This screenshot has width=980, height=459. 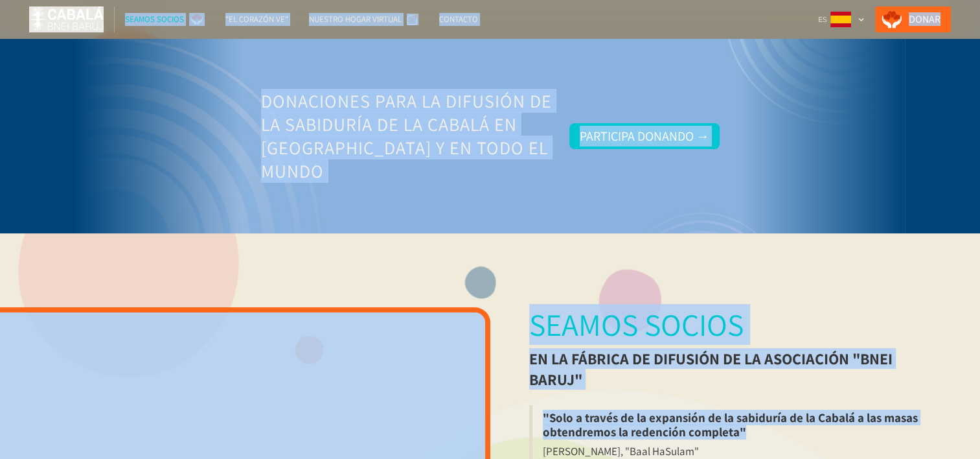 I want to click on a: "El corazón ve", so click(x=257, y=19).